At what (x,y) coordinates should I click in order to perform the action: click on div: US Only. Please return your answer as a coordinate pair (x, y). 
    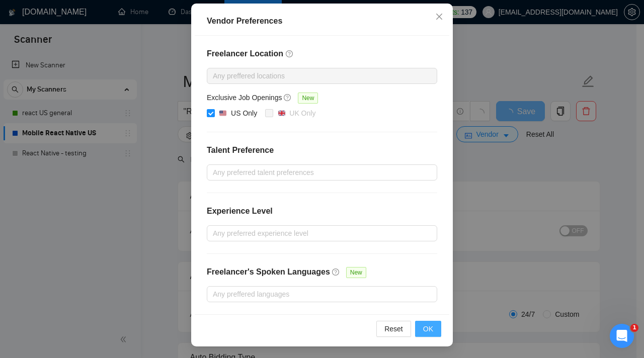
    Looking at the image, I should click on (244, 113).